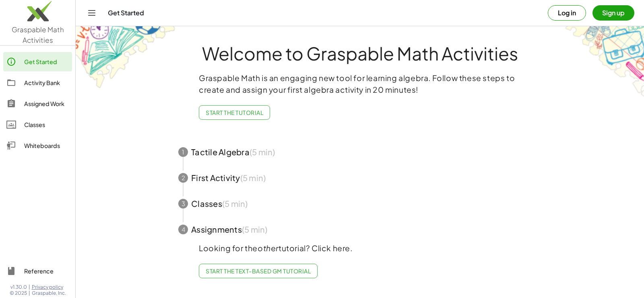 The width and height of the screenshot is (644, 298). Describe the element at coordinates (46, 271) in the screenshot. I see `div: Reference` at that location.